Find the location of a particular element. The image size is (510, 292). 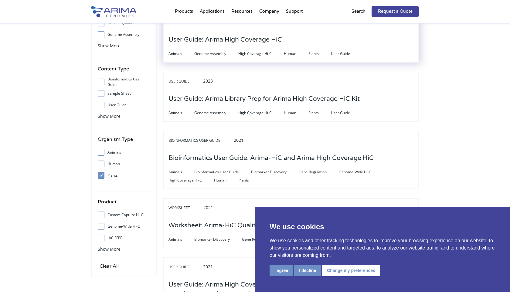

label: Genome-Wide Hi-C is located at coordinates (124, 227).